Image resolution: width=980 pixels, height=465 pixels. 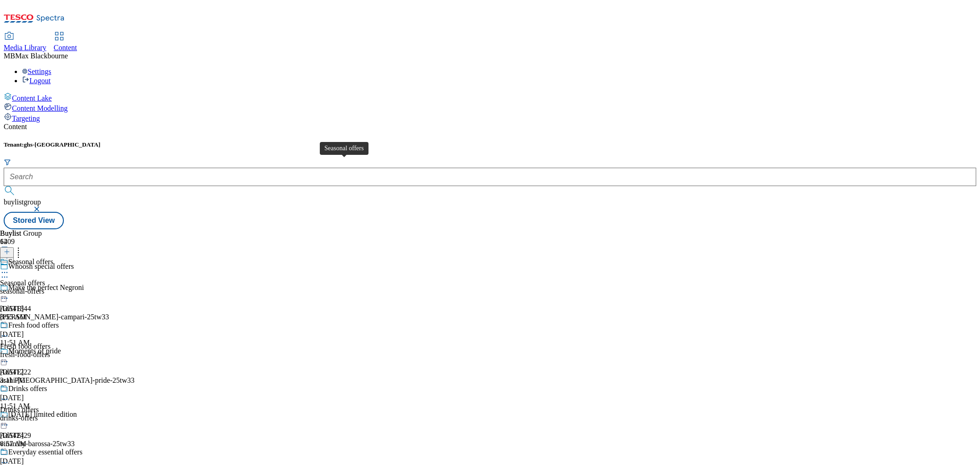 I want to click on a: Content, so click(x=65, y=42).